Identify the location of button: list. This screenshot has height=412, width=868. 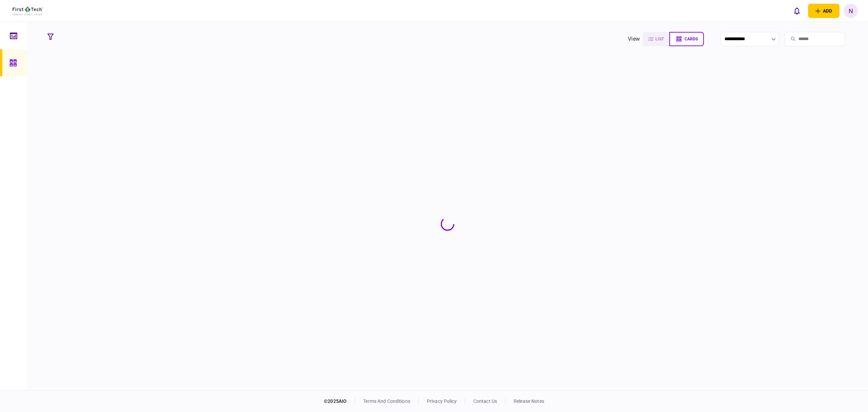
(656, 39).